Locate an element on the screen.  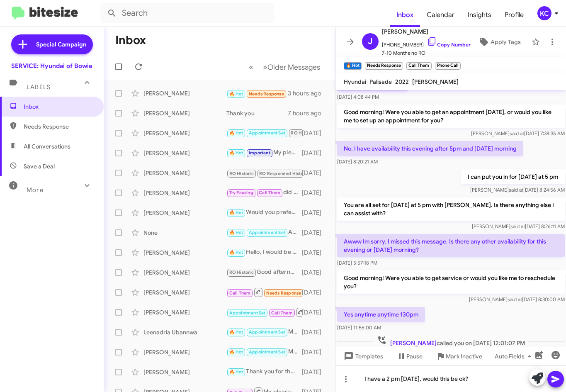
small: Call Them is located at coordinates (419, 66).